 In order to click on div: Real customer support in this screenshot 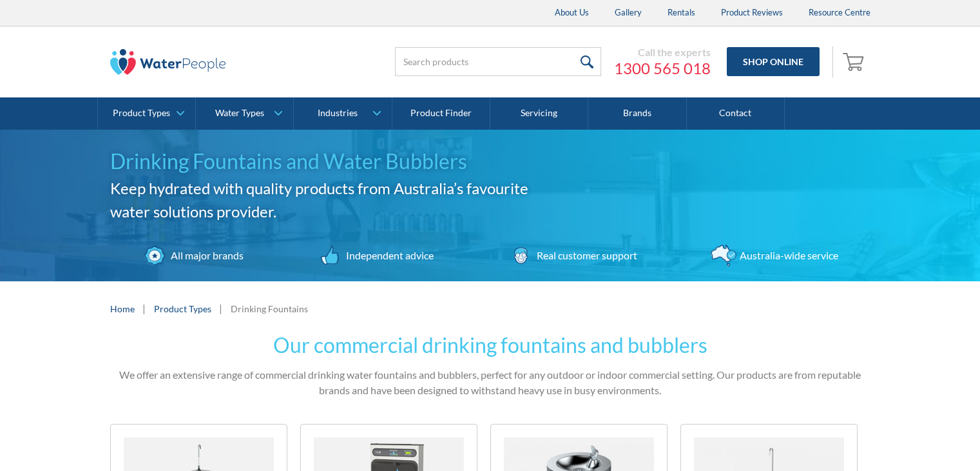, I will do `click(585, 256)`.